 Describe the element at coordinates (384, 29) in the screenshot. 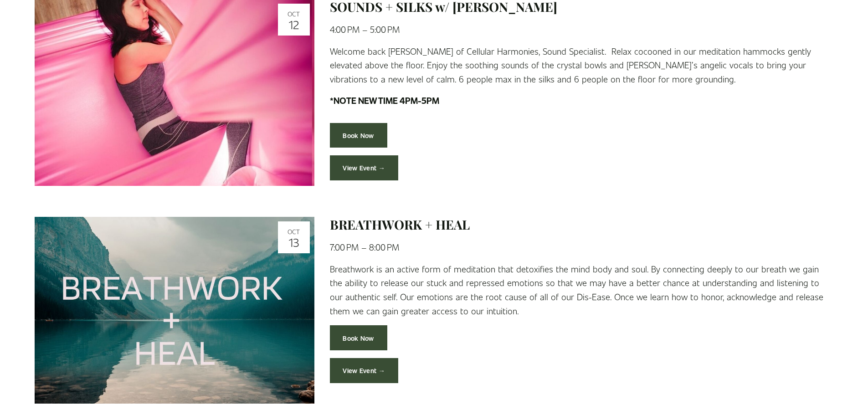

I see `time: 5:00 PM` at that location.